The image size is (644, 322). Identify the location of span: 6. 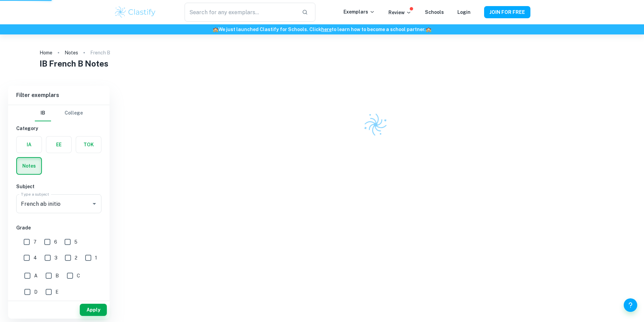
(55, 242).